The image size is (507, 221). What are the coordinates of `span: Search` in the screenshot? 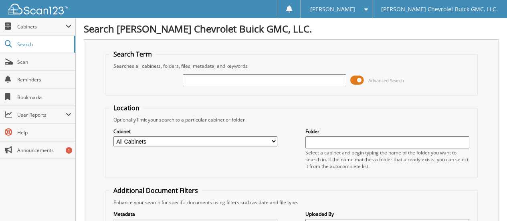 It's located at (44, 44).